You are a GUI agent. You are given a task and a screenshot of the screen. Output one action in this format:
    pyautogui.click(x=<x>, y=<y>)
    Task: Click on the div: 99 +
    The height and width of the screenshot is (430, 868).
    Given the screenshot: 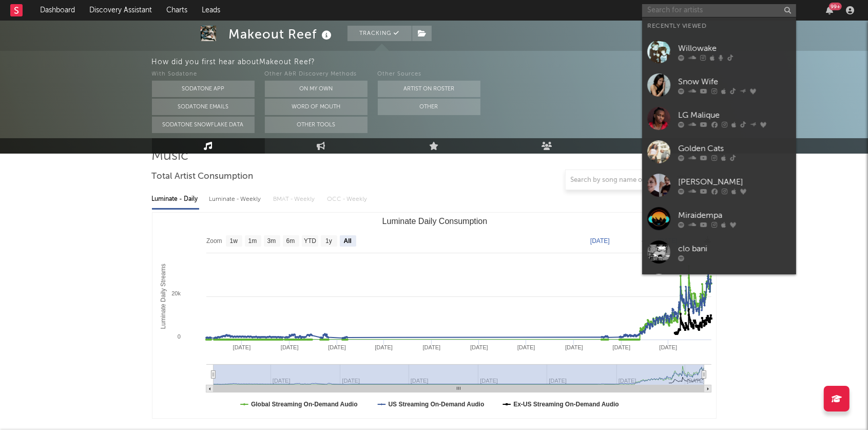 What is the action you would take?
    pyautogui.click(x=835, y=6)
    